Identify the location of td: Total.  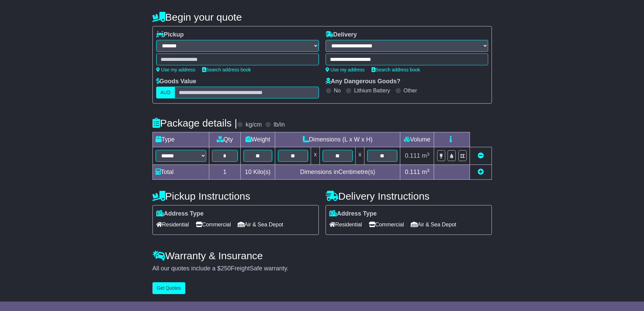
(181, 172).